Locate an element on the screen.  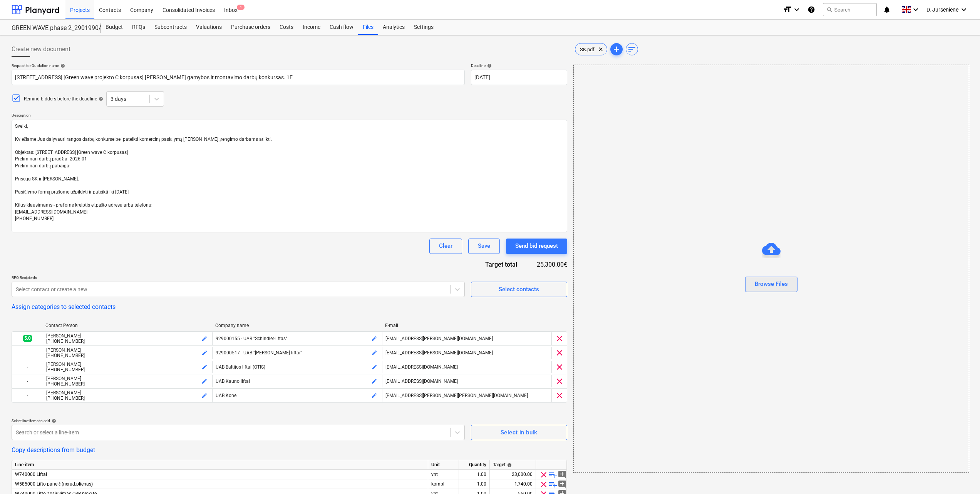
a: Income is located at coordinates (312, 27).